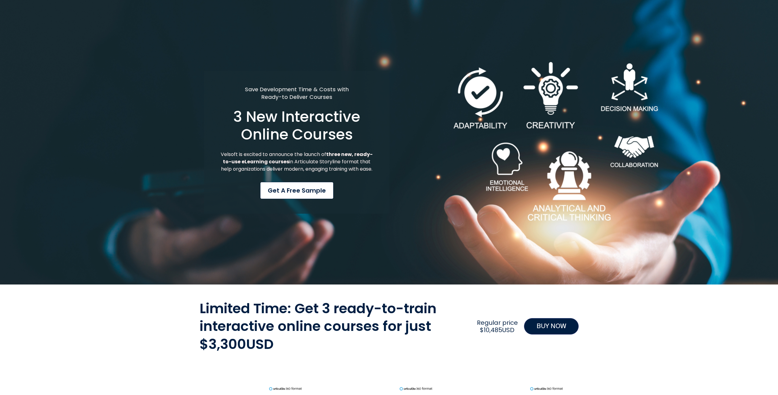 This screenshot has height=395, width=778. What do you see at coordinates (297, 93) in the screenshot?
I see `h5: Save Development Time & Costs with Ready-to Deliver Courses` at bounding box center [297, 93].